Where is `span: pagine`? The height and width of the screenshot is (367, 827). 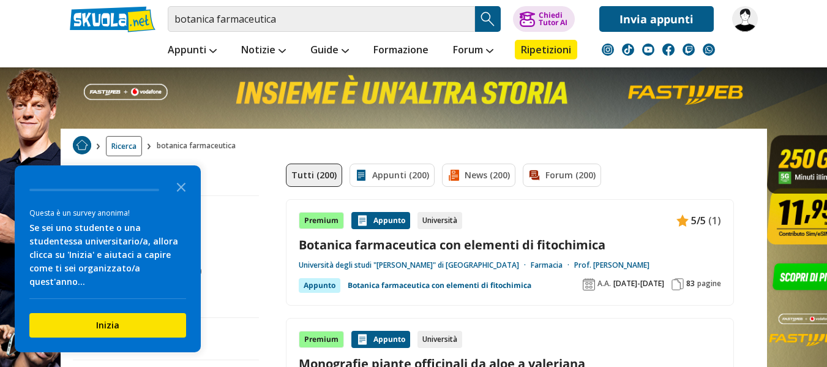
span: pagine is located at coordinates (709, 284).